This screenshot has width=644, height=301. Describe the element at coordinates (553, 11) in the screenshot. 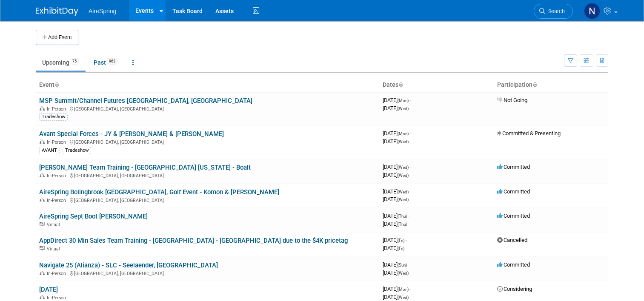

I see `a: Search` at that location.